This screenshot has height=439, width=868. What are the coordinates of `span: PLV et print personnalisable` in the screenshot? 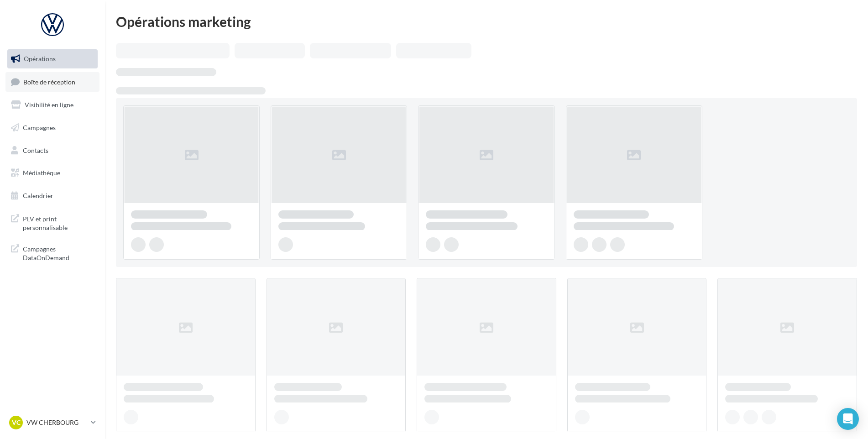 It's located at (58, 222).